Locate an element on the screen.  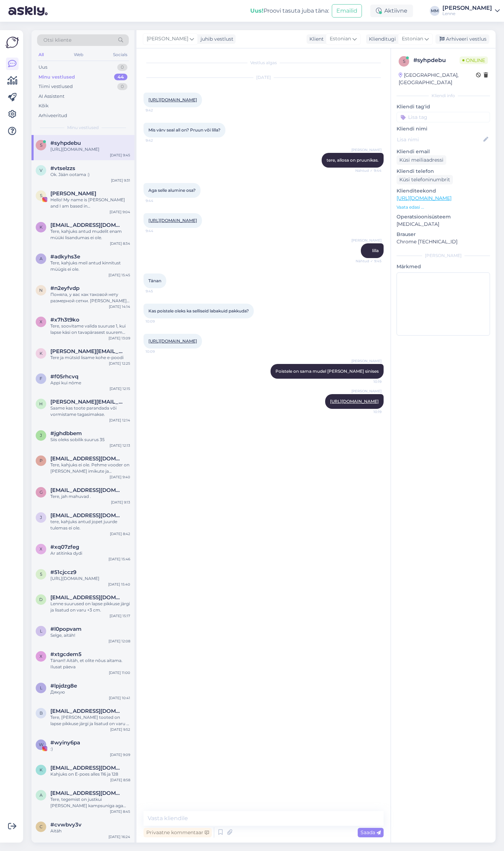
span: j is located at coordinates (41, 435).